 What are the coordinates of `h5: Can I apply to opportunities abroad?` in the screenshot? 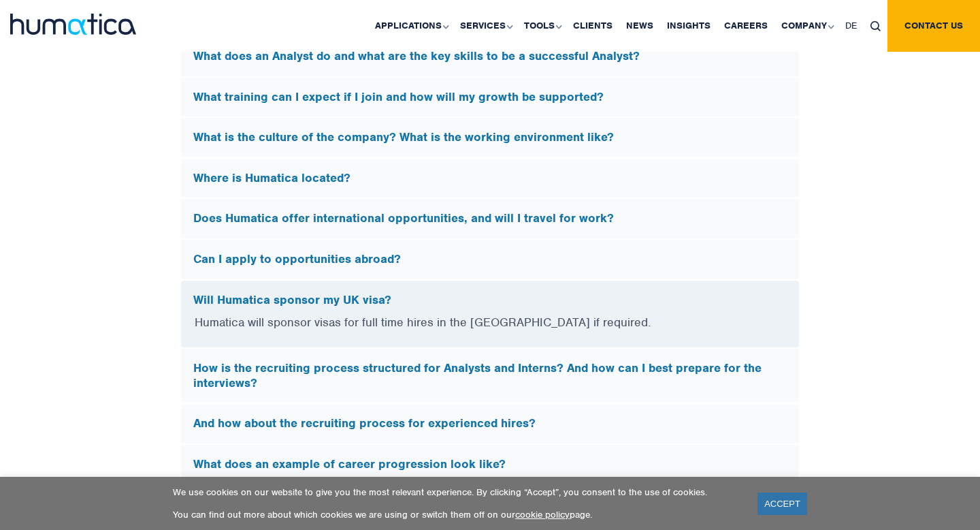 It's located at (490, 260).